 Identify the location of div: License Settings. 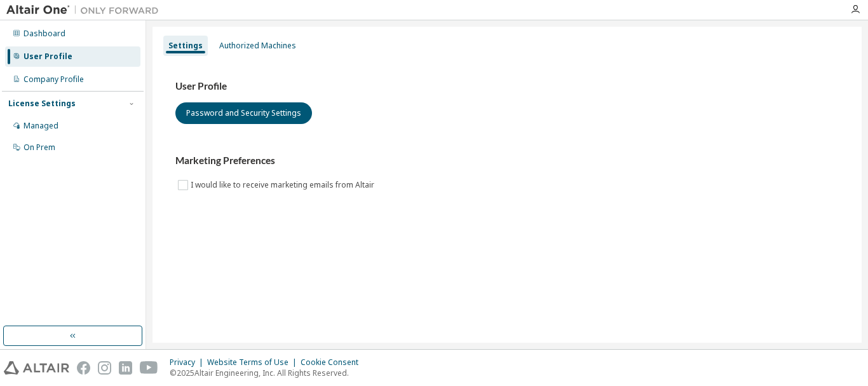
(42, 104).